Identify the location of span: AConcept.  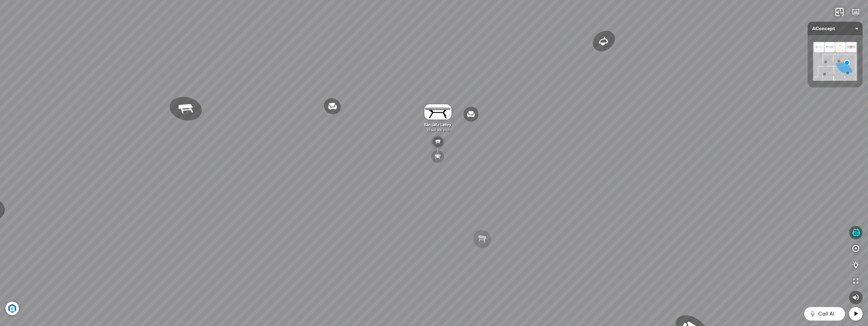
(835, 28).